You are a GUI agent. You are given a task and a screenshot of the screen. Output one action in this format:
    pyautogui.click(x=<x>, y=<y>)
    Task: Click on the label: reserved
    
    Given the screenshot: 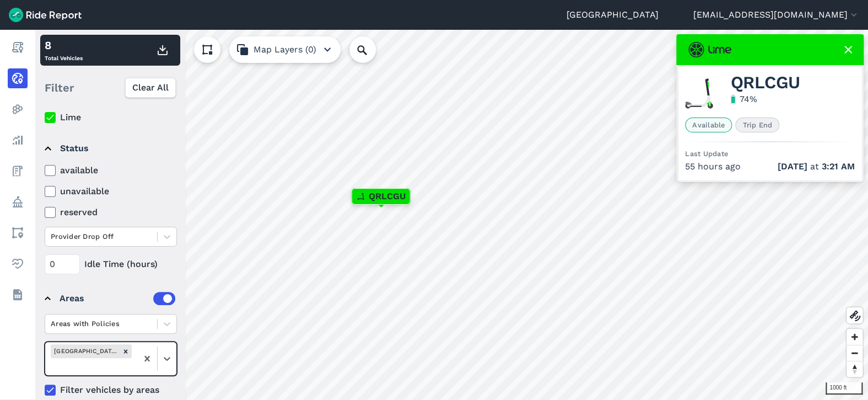 What is the action you would take?
    pyautogui.click(x=111, y=212)
    